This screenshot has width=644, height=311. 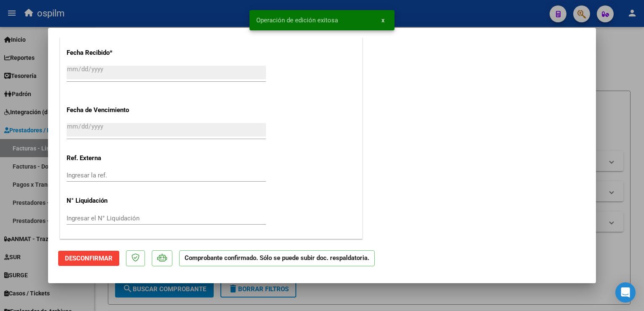 What do you see at coordinates (110, 110) in the screenshot?
I see `p: Fecha de Vencimiento` at bounding box center [110, 110].